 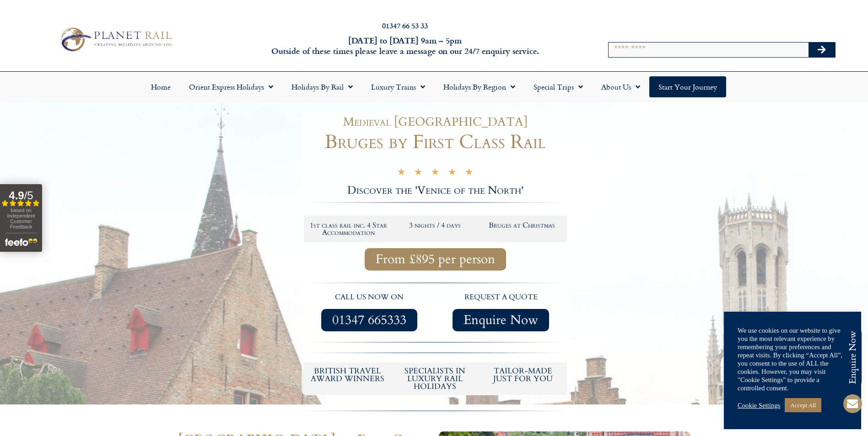 What do you see at coordinates (435, 260) in the screenshot?
I see `span: From £895 per person` at bounding box center [435, 260].